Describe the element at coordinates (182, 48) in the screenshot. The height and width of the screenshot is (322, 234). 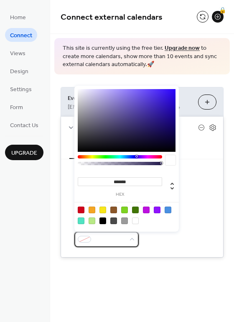
I see `a: Upgrade now` at that location.